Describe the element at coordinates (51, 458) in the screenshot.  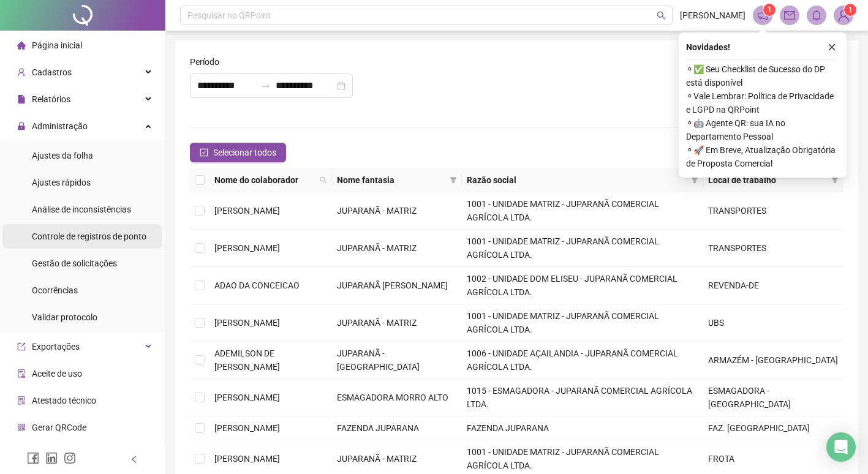
I see `span: linkedin` at that location.